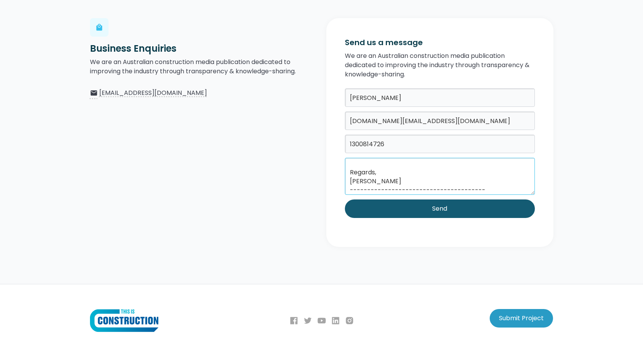 This screenshot has height=353, width=643. What do you see at coordinates (440, 209) in the screenshot?
I see `input: Send` at bounding box center [440, 209].